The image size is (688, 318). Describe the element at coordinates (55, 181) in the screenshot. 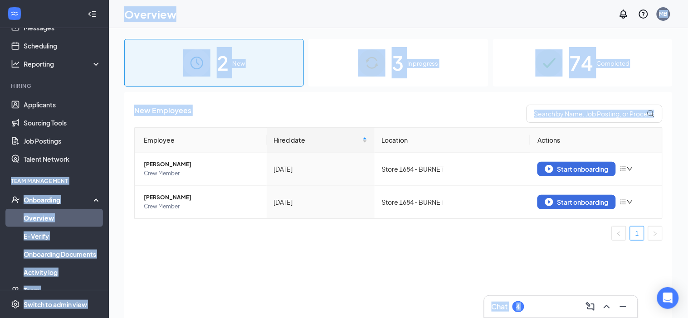

I see `div: Team Management` at that location.